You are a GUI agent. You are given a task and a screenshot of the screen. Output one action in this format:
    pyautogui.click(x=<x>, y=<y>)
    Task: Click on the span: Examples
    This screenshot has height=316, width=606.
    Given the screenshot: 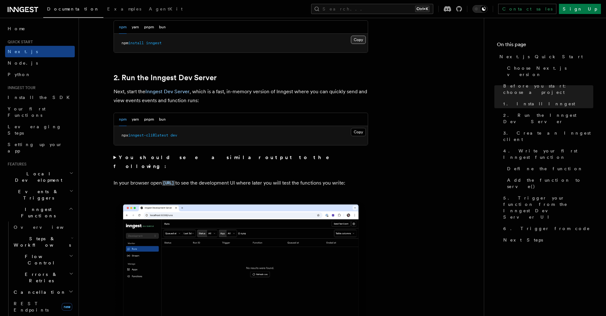 What is the action you would take?
    pyautogui.click(x=124, y=9)
    